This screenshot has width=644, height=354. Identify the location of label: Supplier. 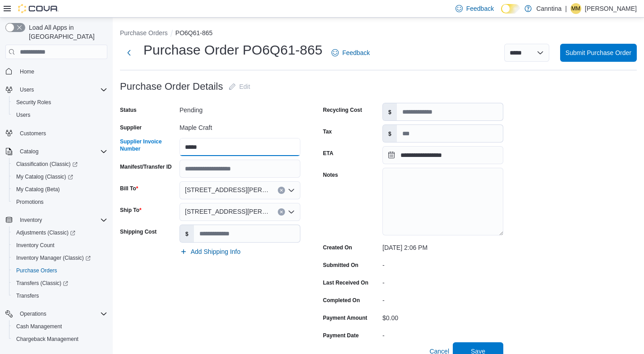
(131, 127).